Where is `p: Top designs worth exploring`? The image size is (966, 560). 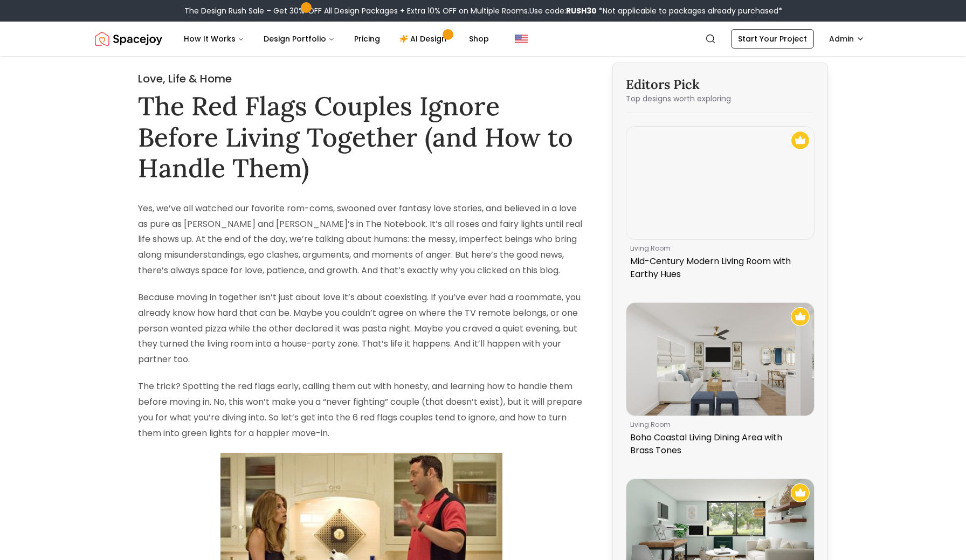 p: Top designs worth exploring is located at coordinates (720, 98).